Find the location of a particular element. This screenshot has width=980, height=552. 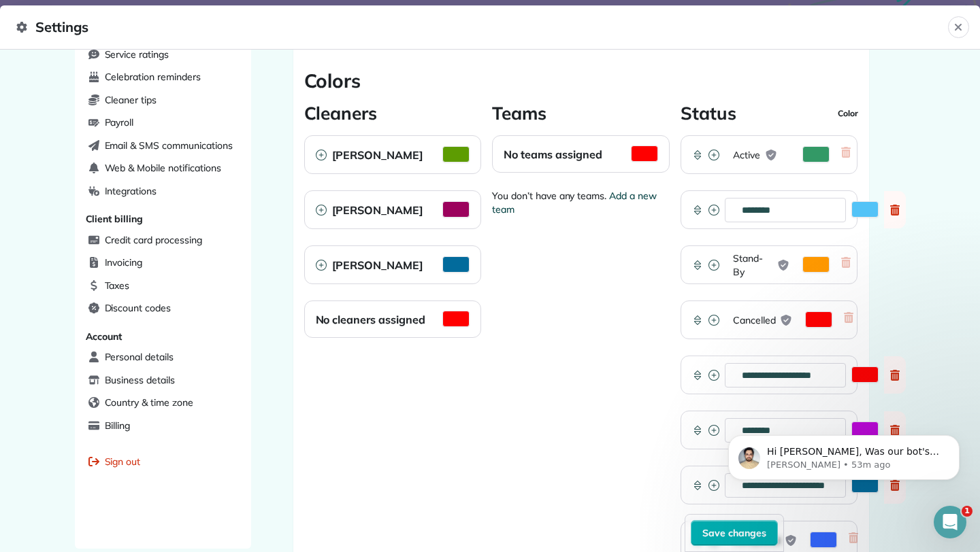

h3: Status is located at coordinates (708, 114).